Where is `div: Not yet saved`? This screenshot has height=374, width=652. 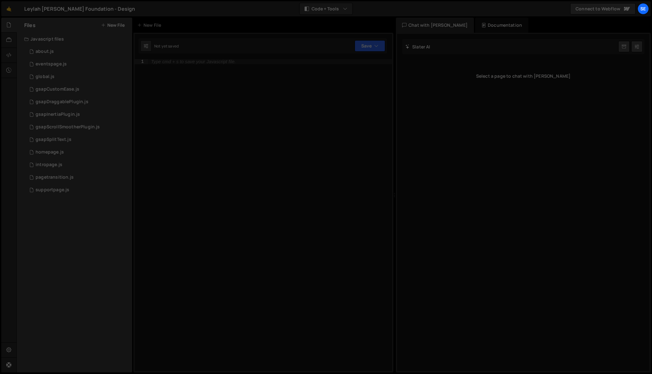
div: Not yet saved is located at coordinates (167, 46).